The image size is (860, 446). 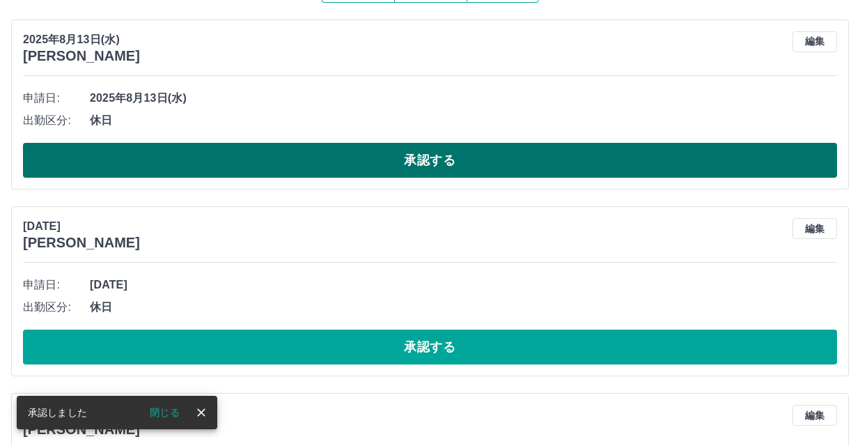 What do you see at coordinates (201, 412) in the screenshot?
I see `button: close` at bounding box center [201, 412].